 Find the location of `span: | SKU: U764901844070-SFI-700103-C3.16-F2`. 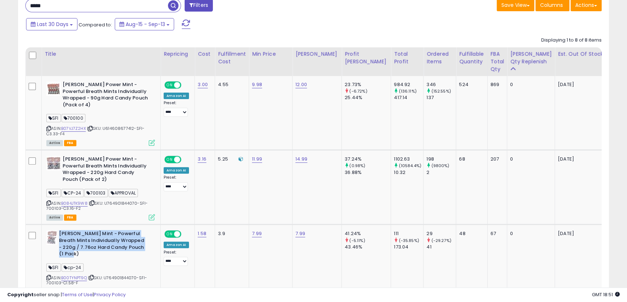

span: | SKU: U764901844070-SFI-700103-C3.16-F2 is located at coordinates (97, 206).